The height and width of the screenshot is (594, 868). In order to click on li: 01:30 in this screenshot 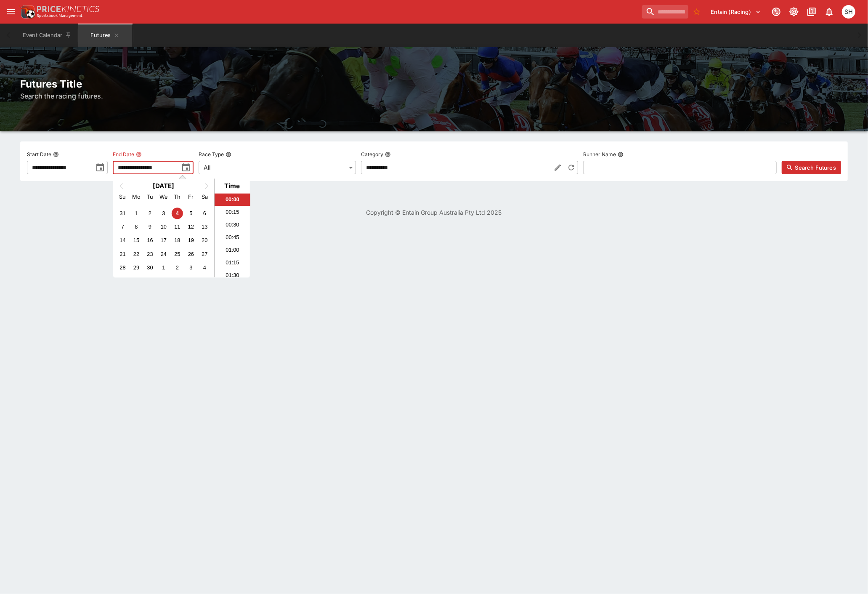, I will do `click(232, 276)`.